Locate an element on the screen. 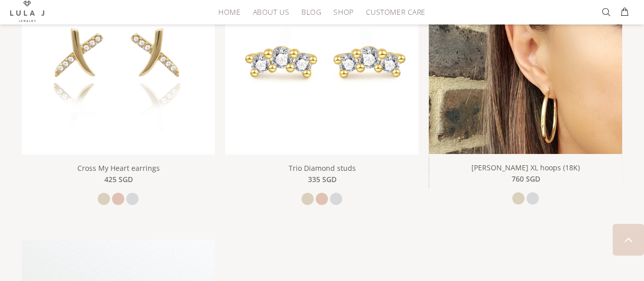 The height and width of the screenshot is (281, 644). span: Shop is located at coordinates (343, 12).